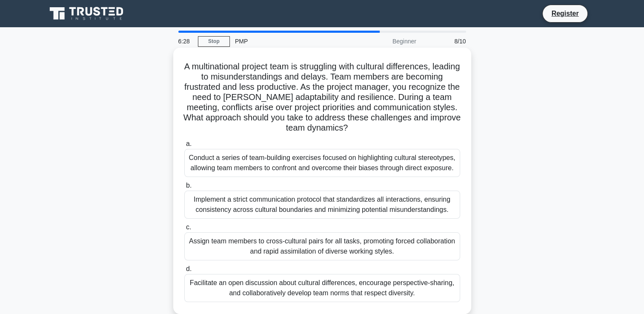  What do you see at coordinates (564, 13) in the screenshot?
I see `a: Register` at bounding box center [564, 13].